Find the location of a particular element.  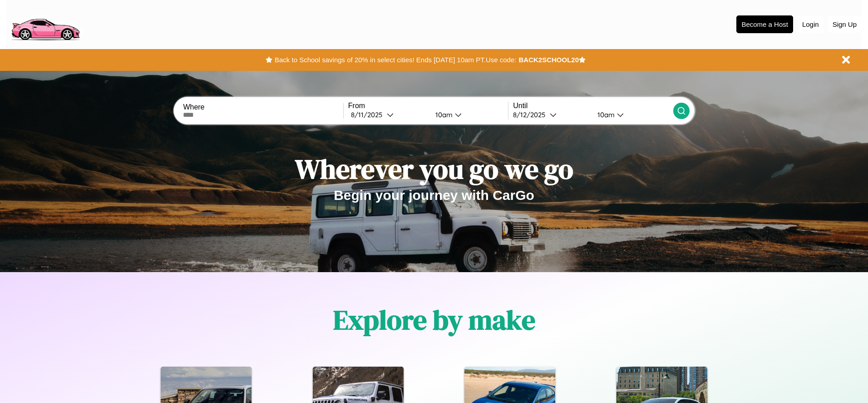

button: Sign Up is located at coordinates (844, 24).